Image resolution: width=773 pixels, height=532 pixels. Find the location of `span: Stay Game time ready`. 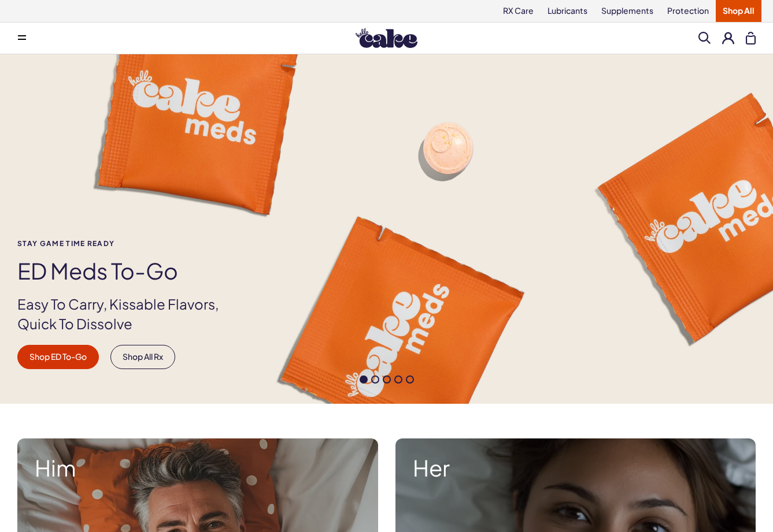

span: Stay Game time ready is located at coordinates (128, 243).